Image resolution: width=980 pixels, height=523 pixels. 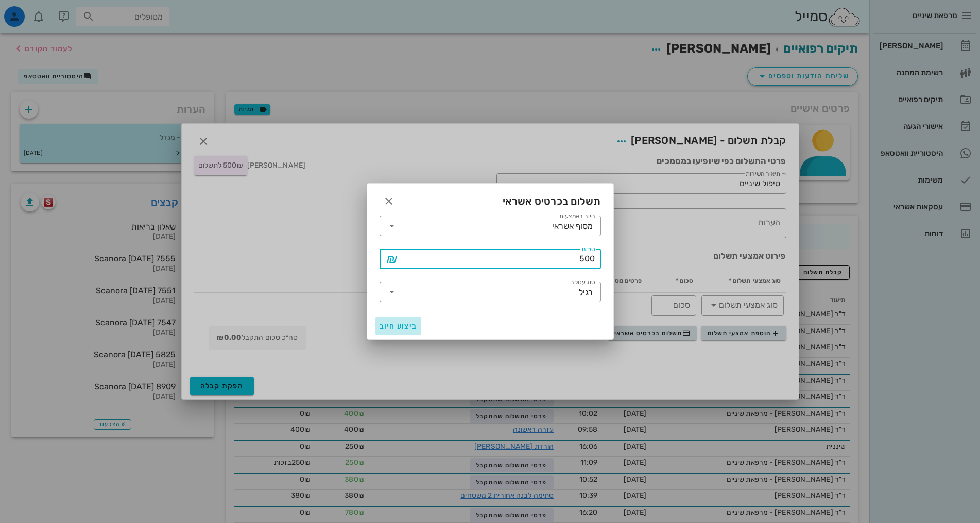 I want to click on label: חיוב באמצעות, so click(x=577, y=216).